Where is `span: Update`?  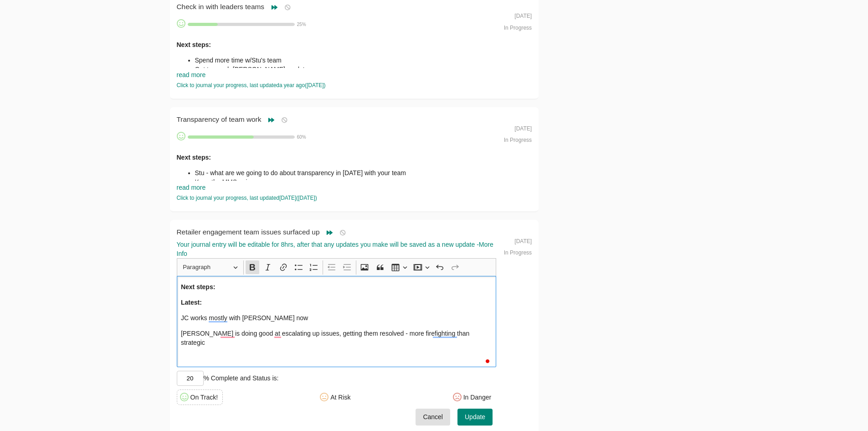 span: Update is located at coordinates (475, 417).